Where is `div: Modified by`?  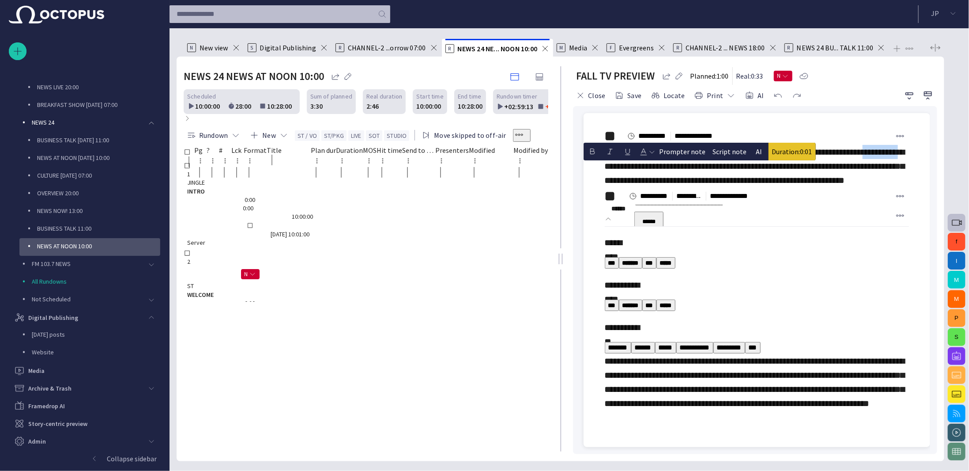 div: Modified by is located at coordinates (531, 150).